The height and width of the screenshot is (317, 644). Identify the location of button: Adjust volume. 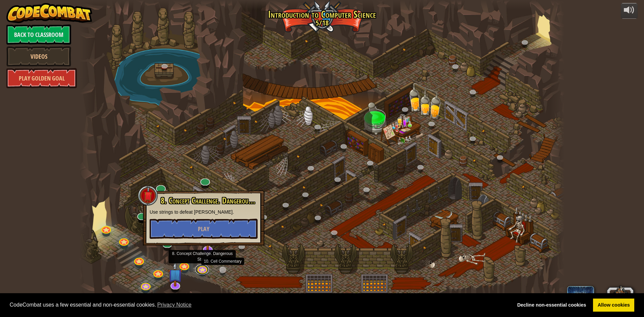
(629, 11).